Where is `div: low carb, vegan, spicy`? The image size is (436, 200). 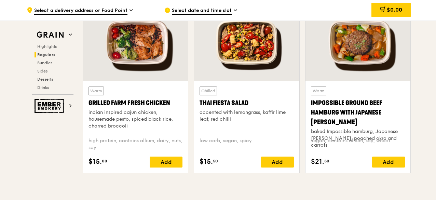 div: low carb, vegan, spicy is located at coordinates (246, 144).